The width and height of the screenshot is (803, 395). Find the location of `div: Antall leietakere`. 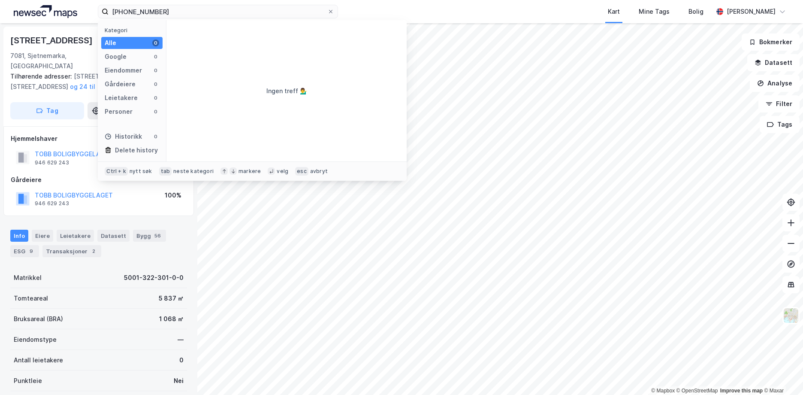

div: Antall leietakere is located at coordinates (38, 360).